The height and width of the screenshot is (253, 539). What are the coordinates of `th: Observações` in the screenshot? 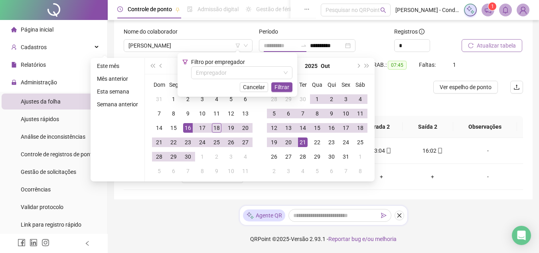 It's located at (485, 126).